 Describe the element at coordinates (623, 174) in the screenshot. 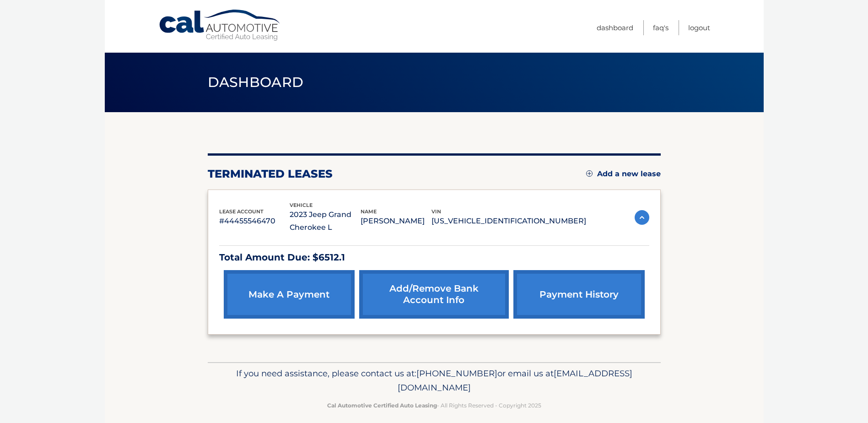

I see `a: Add a new lease` at that location.